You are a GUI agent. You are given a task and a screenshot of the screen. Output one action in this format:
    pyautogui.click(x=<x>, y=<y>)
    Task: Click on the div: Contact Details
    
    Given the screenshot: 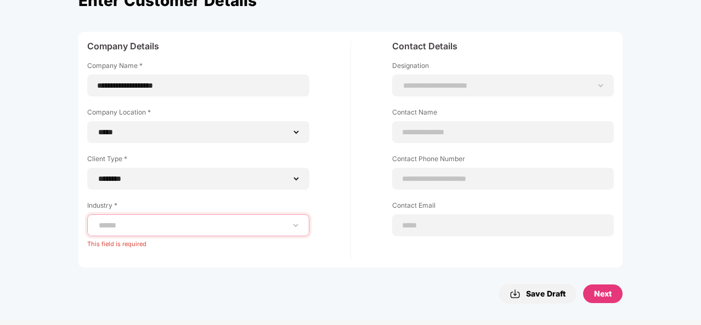 What is the action you would take?
    pyautogui.click(x=503, y=48)
    